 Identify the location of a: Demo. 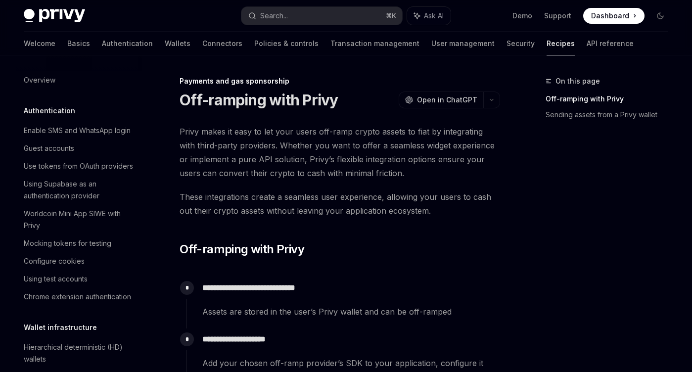
(522, 16).